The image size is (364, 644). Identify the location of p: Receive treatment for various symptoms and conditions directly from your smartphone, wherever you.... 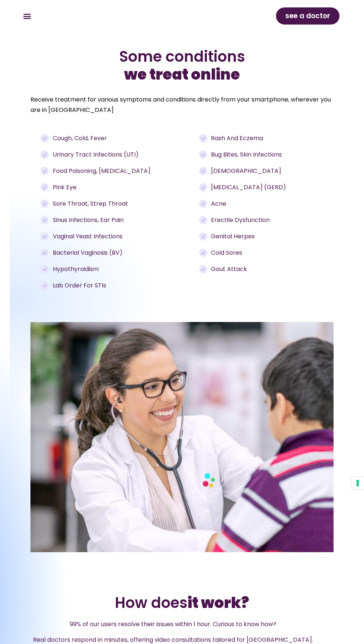
(182, 105).